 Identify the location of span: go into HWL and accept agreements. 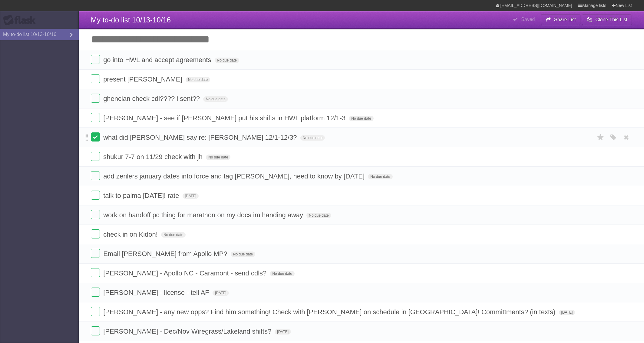
(158, 60).